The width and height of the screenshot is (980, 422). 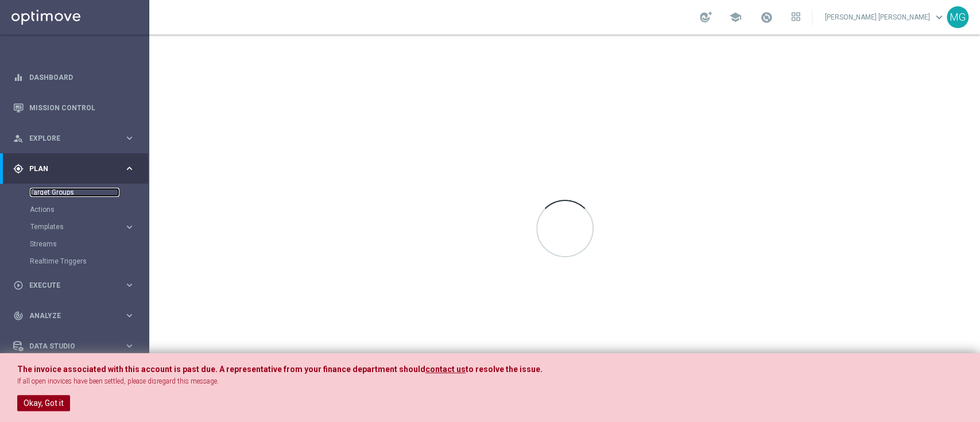 I want to click on a: contact us, so click(x=446, y=369).